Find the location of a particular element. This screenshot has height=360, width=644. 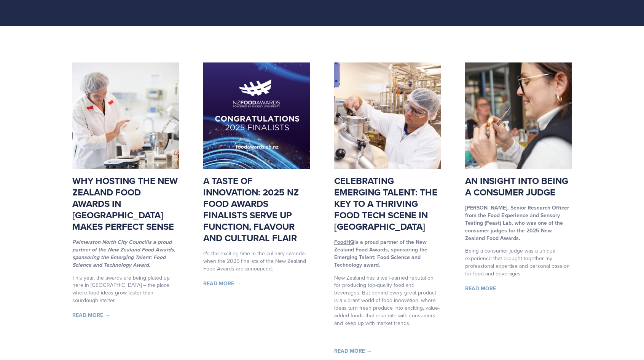

a: An insight into being a consumer judge is located at coordinates (516, 186).